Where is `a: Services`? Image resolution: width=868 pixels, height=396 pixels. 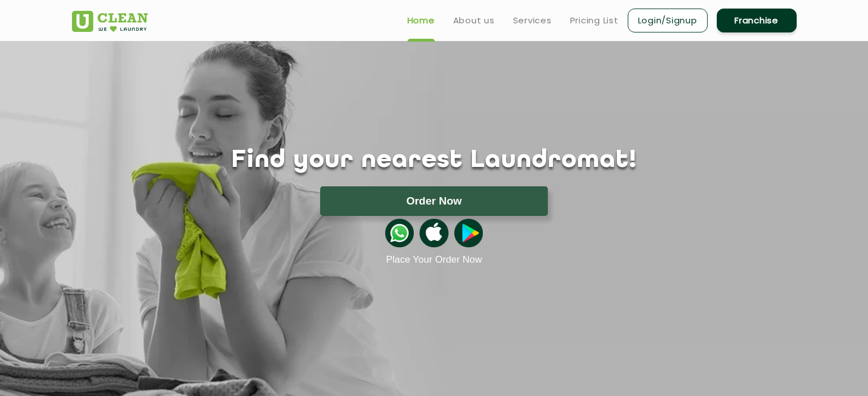
a: Services is located at coordinates (532, 20).